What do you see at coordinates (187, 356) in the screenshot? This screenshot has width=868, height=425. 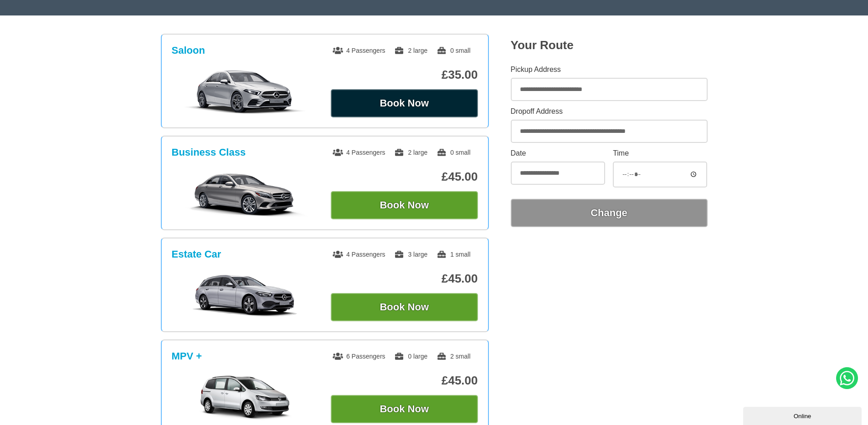 I see `h3: MPV +` at bounding box center [187, 356].